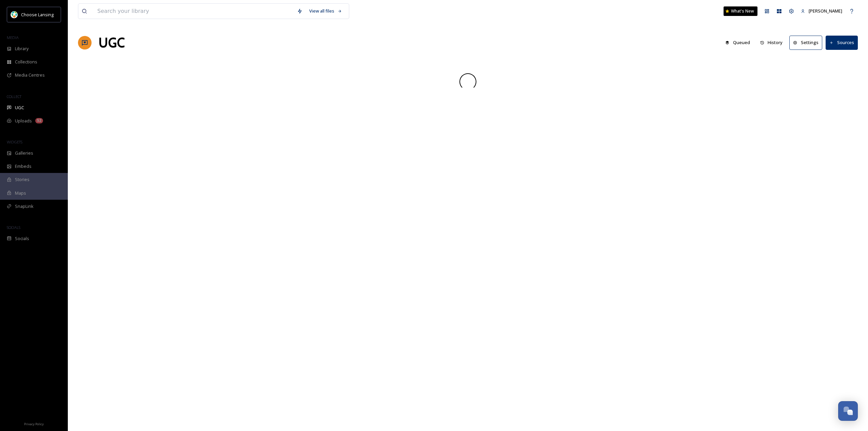 The image size is (868, 431). I want to click on span: Maps, so click(20, 193).